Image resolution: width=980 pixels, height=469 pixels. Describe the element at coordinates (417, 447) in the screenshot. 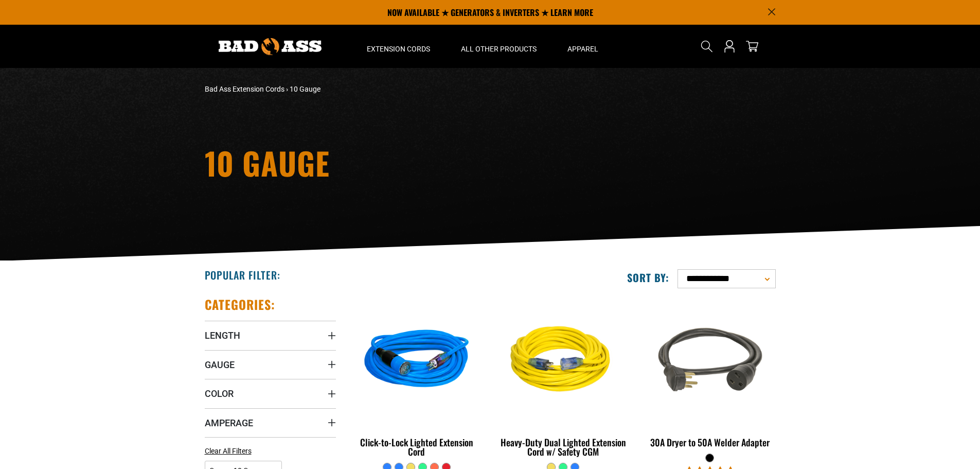

I see `div: Click-to-Lock Lighted Extension Cord` at that location.